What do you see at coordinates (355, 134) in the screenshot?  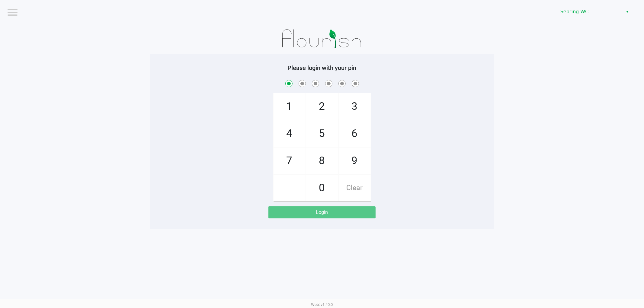 I see `span: 6` at bounding box center [355, 134].